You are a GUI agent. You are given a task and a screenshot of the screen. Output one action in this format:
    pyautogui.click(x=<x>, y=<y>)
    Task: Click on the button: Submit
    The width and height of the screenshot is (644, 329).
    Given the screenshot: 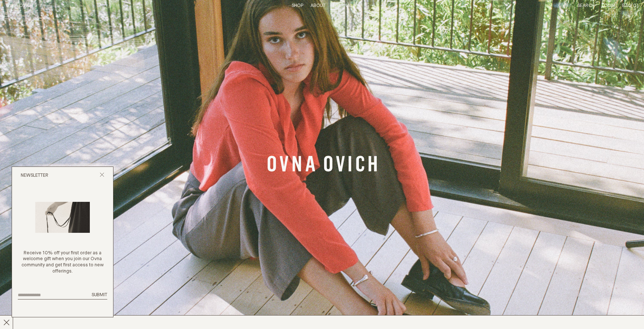 What is the action you would take?
    pyautogui.click(x=99, y=295)
    